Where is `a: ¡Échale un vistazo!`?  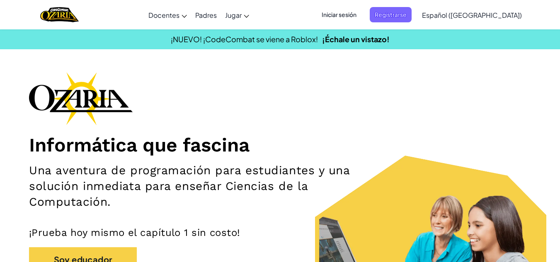 a: ¡Échale un vistazo! is located at coordinates (355, 39).